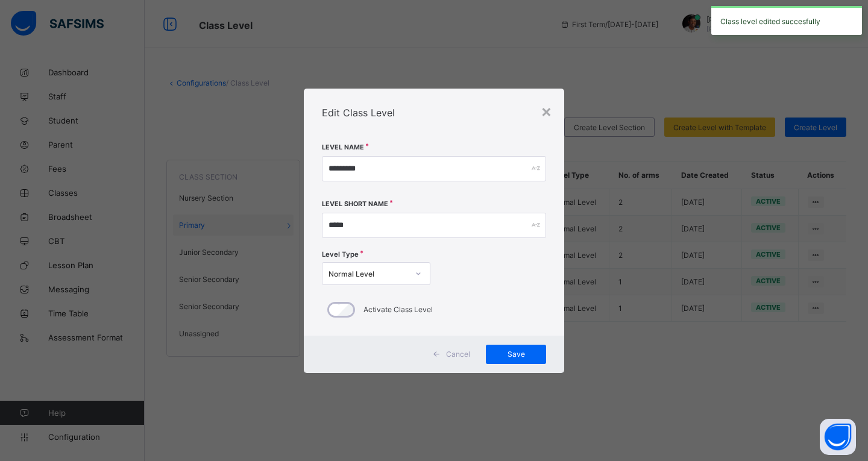 Image resolution: width=868 pixels, height=461 pixels. Describe the element at coordinates (340, 254) in the screenshot. I see `span: Level Type` at that location.